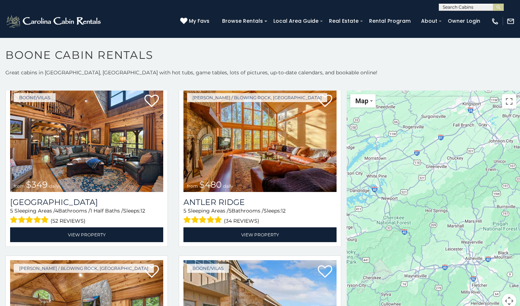 The image size is (520, 306). I want to click on a: Owner Login, so click(464, 21).